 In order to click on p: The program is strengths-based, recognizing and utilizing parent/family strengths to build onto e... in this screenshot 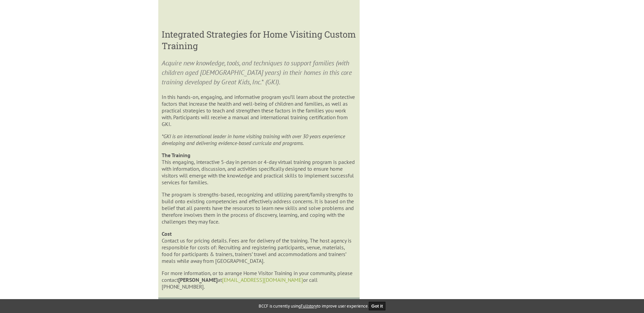, I will do `click(259, 208)`.